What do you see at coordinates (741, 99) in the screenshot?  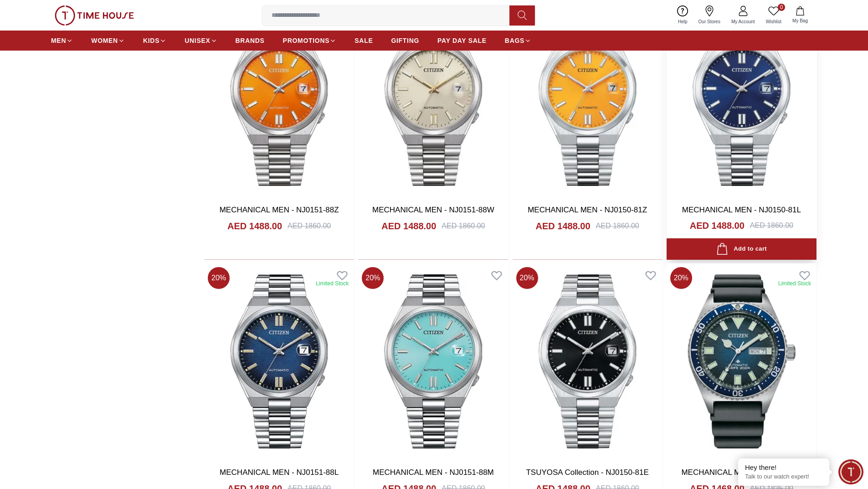 I see `img: MECHANICAL MEN - NJ0150-81L` at bounding box center [741, 99].